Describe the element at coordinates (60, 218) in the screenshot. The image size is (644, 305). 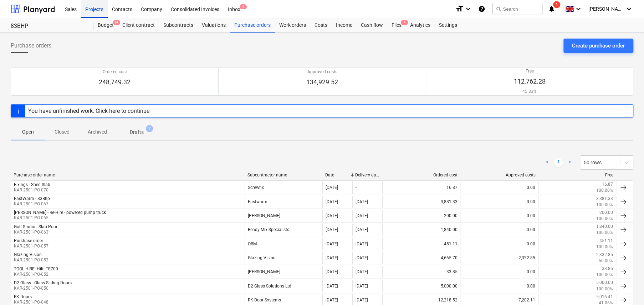
I see `p: KAR-2501-PO-065` at that location.